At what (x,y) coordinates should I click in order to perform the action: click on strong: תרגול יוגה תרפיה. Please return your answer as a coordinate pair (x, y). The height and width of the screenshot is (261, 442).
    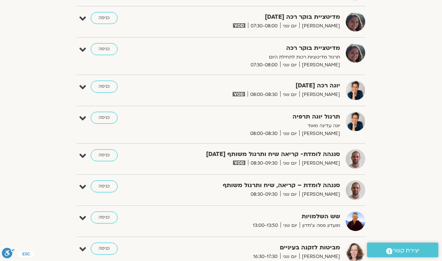
    Looking at the image, I should click on (260, 117).